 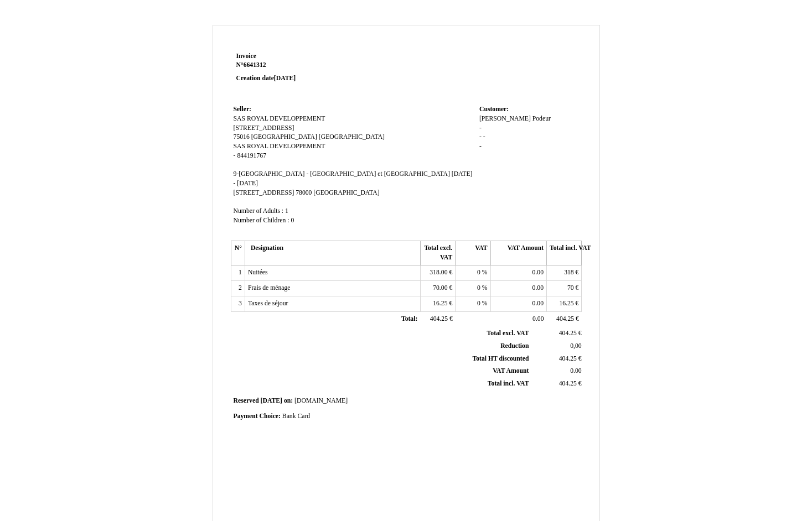 What do you see at coordinates (237, 289) in the screenshot?
I see `td: 2` at bounding box center [237, 289].